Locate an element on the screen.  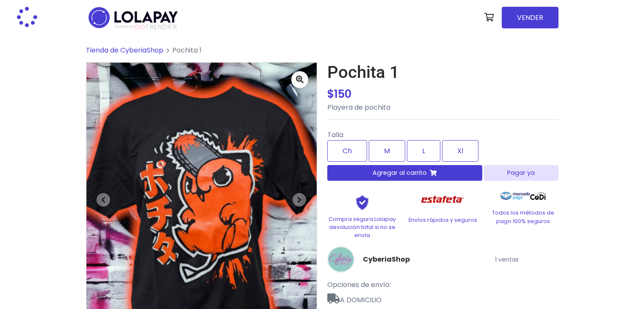
span: Opciones de envío: is located at coordinates (359, 284).